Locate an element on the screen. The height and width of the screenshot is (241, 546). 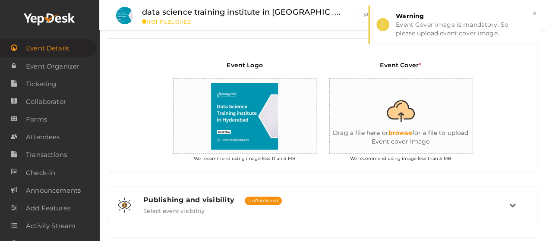
span: Activity Stream is located at coordinates (50, 226).